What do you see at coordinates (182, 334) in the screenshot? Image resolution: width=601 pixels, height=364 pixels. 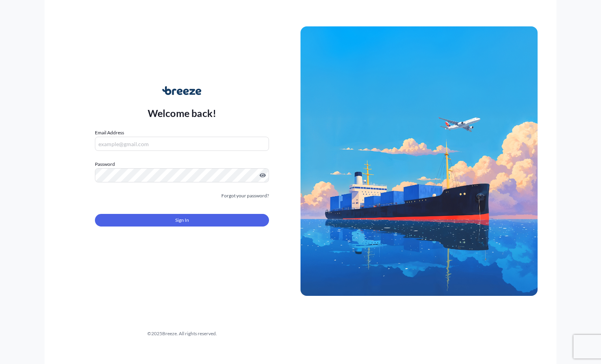 I see `div: © 2025 Breeze. All rights reserved.` at bounding box center [182, 334].